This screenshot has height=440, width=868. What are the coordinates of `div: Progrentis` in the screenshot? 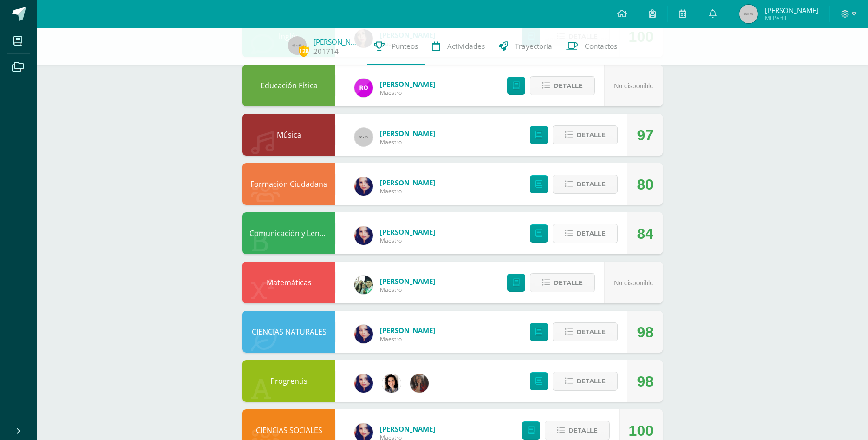 It's located at (289, 381).